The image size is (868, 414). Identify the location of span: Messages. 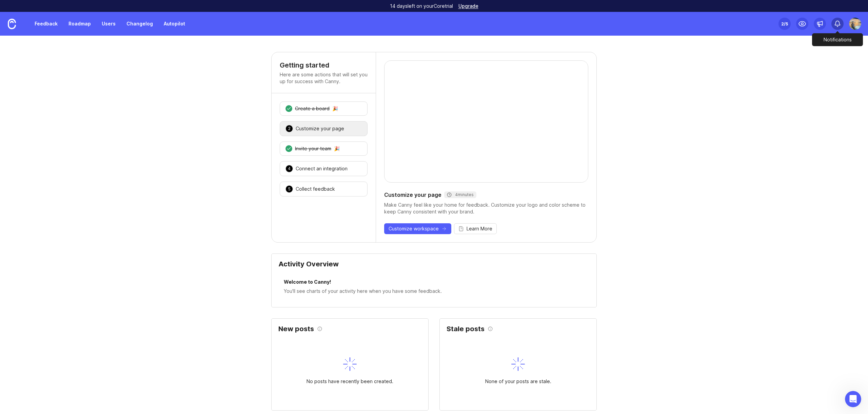
(68, 231).